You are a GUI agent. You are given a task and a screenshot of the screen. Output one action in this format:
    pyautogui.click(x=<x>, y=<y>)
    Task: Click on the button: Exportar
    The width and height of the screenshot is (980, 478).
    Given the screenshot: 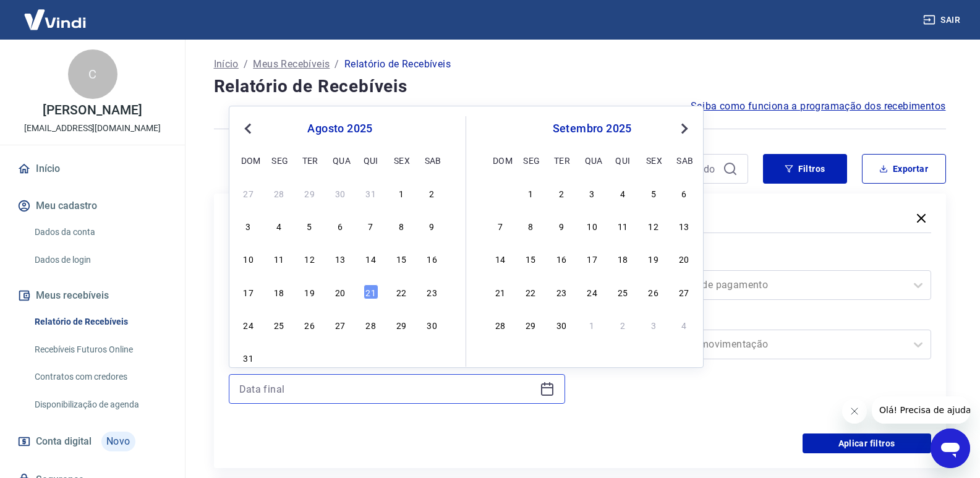 What is the action you would take?
    pyautogui.click(x=904, y=169)
    